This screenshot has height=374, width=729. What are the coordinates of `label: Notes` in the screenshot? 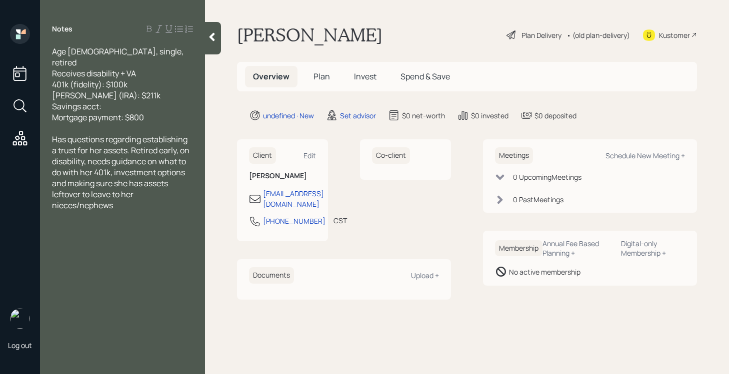 It's located at (62, 29).